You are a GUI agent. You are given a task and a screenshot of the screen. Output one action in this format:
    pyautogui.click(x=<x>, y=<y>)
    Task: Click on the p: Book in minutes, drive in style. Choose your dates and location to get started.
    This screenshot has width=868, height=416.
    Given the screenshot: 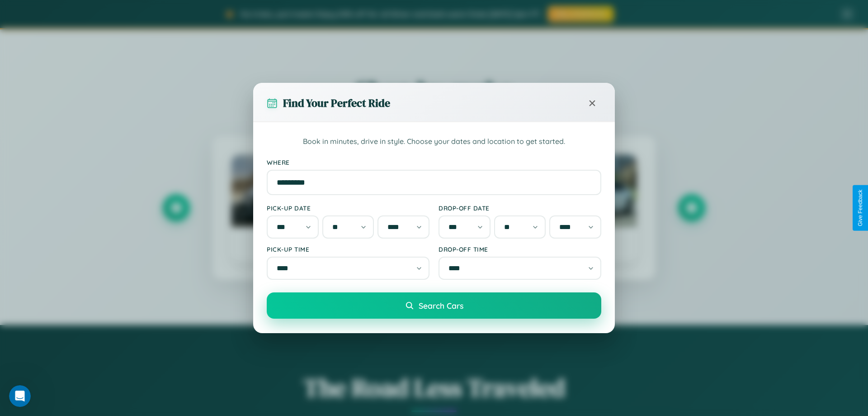 What is the action you would take?
    pyautogui.click(x=434, y=142)
    